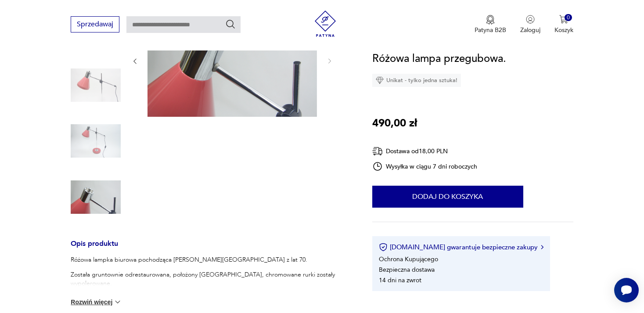 Image resolution: width=644 pixels, height=313 pixels. I want to click on button: Rozwiń więcej, so click(96, 302).